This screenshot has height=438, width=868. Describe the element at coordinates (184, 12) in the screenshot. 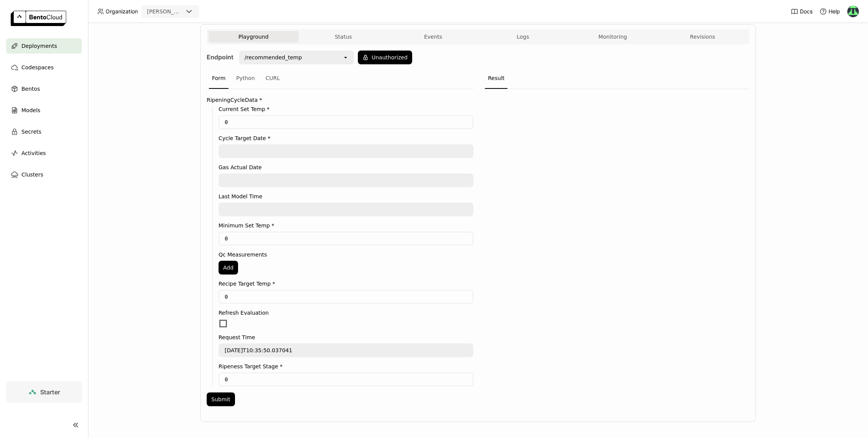

I see `input: Selected strella.` at that location.